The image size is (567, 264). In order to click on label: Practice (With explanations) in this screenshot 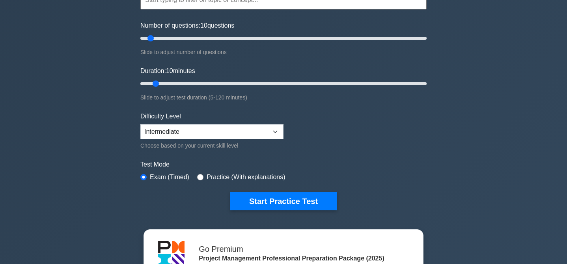, I will do `click(246, 177)`.